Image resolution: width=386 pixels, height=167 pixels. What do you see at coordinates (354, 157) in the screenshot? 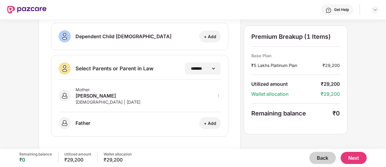
I see `button: Next` at bounding box center [354, 157].